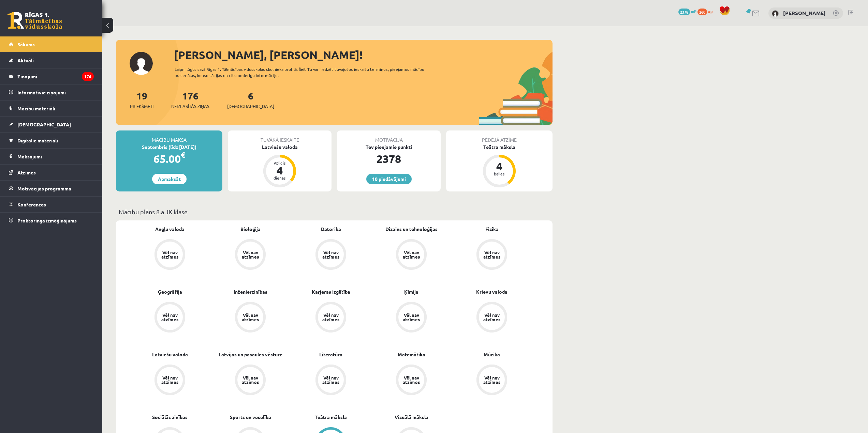  What do you see at coordinates (44, 189) in the screenshot?
I see `span: Motivācijas programma` at bounding box center [44, 189].